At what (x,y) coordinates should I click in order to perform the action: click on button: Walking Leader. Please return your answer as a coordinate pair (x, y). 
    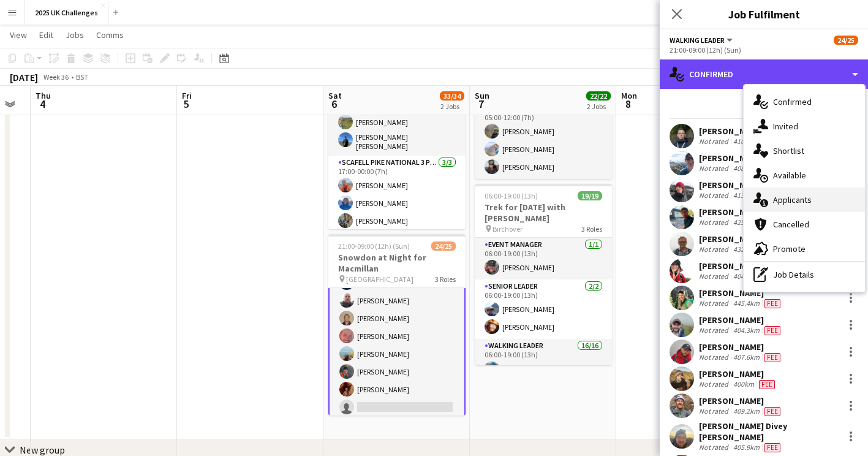
    Looking at the image, I should click on (702, 40).